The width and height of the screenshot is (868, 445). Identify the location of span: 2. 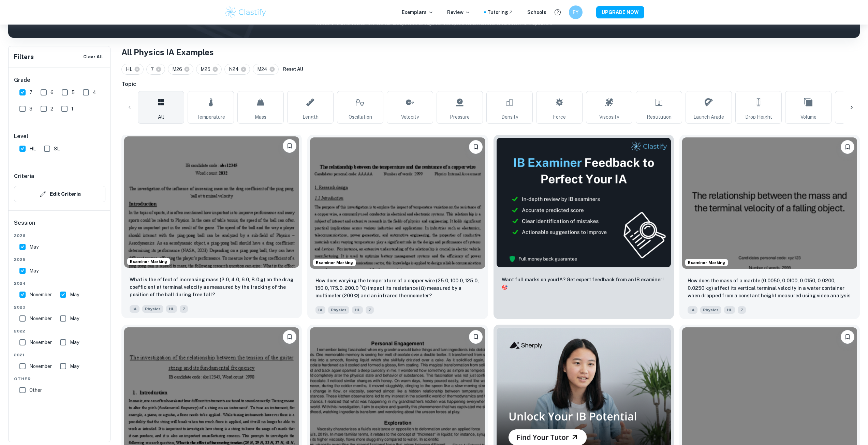
(52, 109).